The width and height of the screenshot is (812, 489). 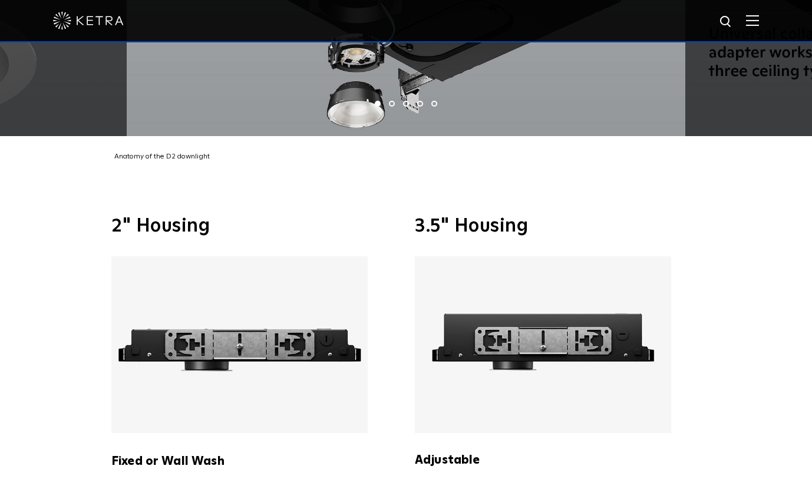 What do you see at coordinates (254, 226) in the screenshot?
I see `h3: 2" Housing` at bounding box center [254, 226].